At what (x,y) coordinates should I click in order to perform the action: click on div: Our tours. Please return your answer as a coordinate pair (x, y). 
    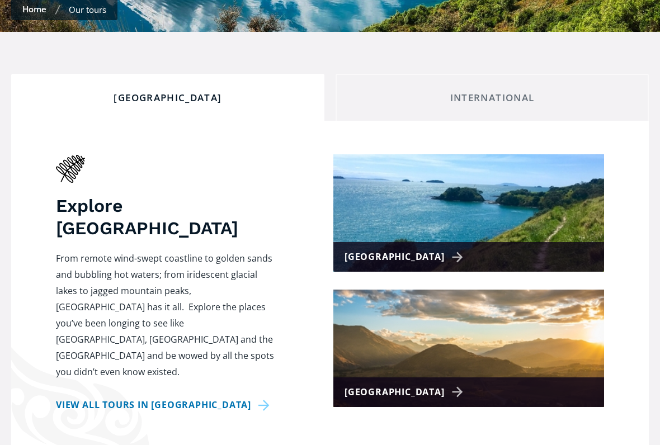
    Looking at the image, I should click on (87, 10).